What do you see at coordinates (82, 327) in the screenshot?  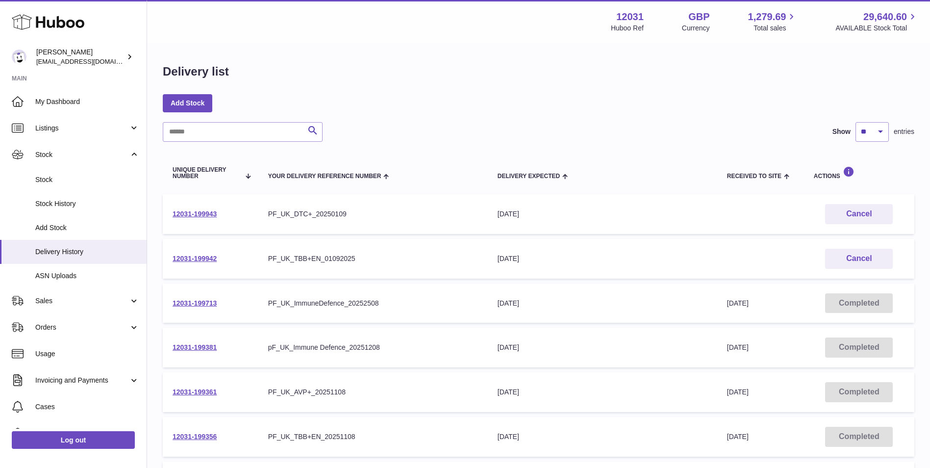 I see `span: Orders` at bounding box center [82, 327].